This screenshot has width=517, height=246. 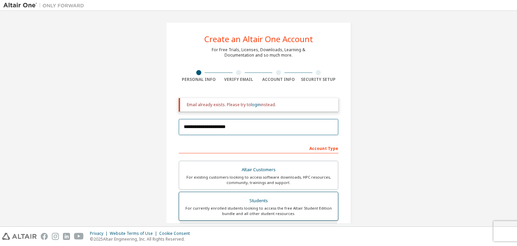 I want to click on div: Altair Customers, so click(x=258, y=170).